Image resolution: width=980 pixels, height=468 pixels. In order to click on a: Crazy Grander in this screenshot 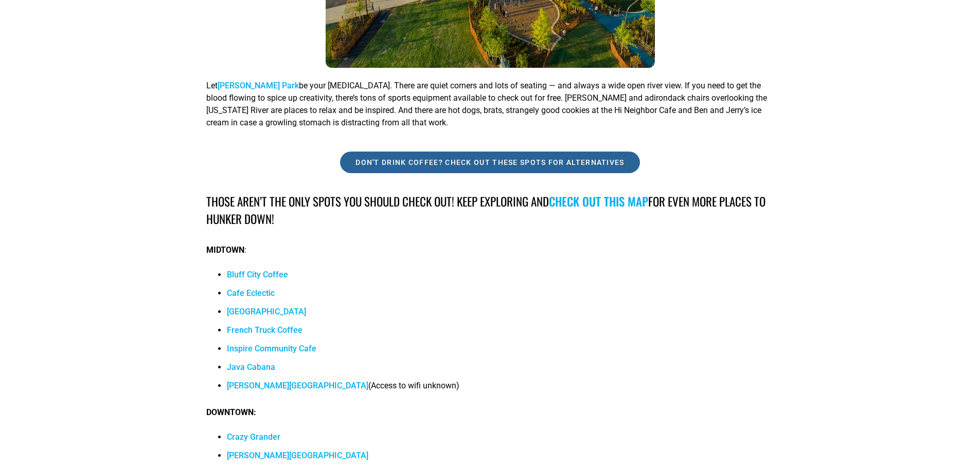, I will do `click(253, 437)`.